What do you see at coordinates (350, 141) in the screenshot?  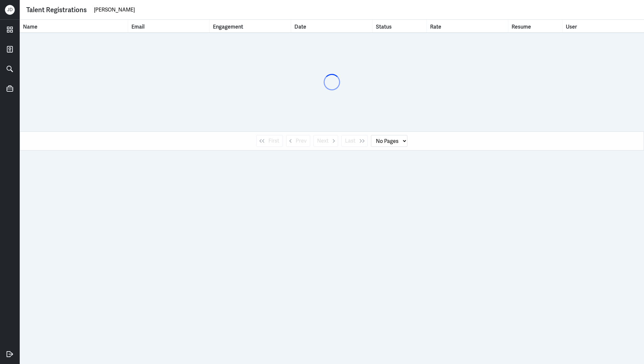 I see `span: Last` at bounding box center [350, 141].